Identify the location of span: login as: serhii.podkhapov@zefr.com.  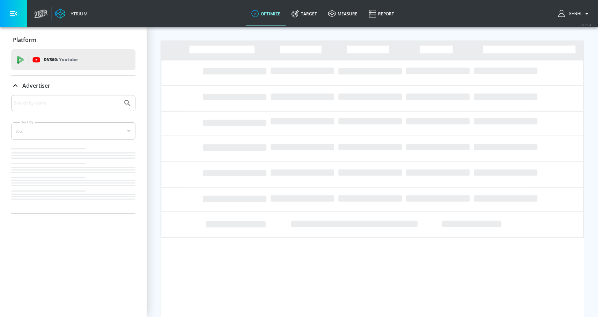
(574, 14).